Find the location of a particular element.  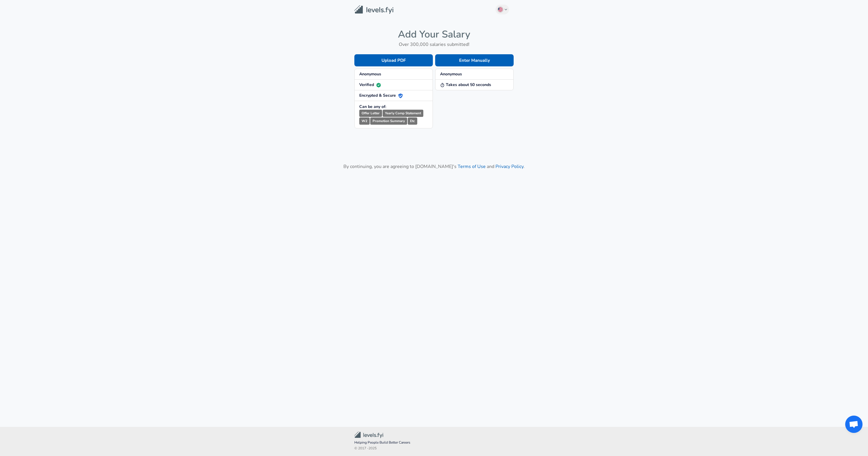

img: English (US) is located at coordinates (500, 10).